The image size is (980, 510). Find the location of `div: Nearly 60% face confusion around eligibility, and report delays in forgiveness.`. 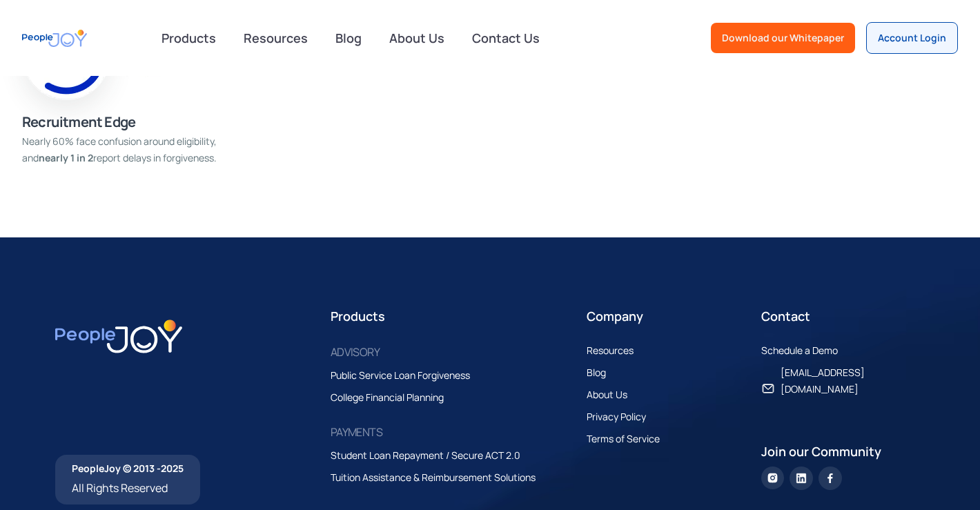

div: Nearly 60% face confusion around eligibility, and report delays in forgiveness. is located at coordinates (130, 150).